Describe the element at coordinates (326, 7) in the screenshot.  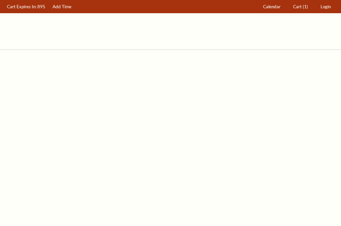
I see `a: Login` at that location.